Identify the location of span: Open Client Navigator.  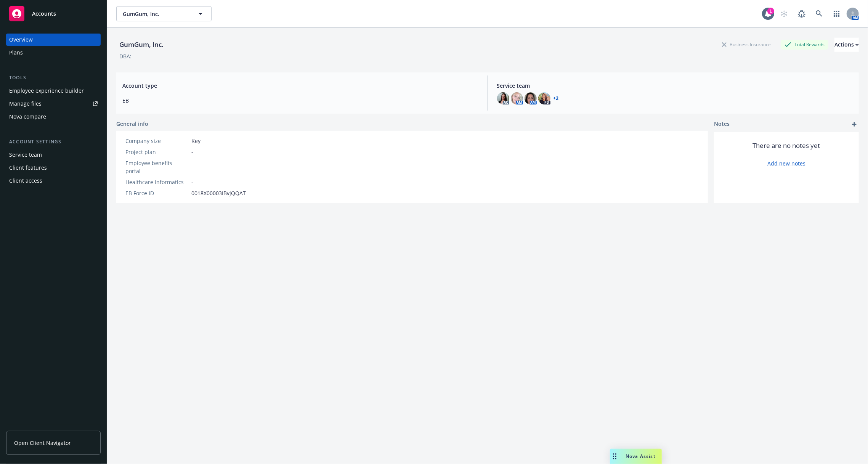
(42, 443).